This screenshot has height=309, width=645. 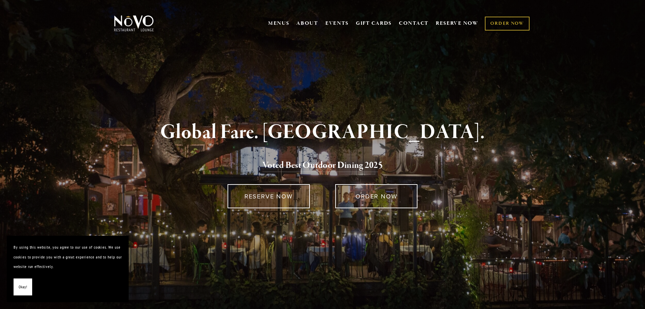 What do you see at coordinates (279, 23) in the screenshot?
I see `a: MENUS` at bounding box center [279, 23].